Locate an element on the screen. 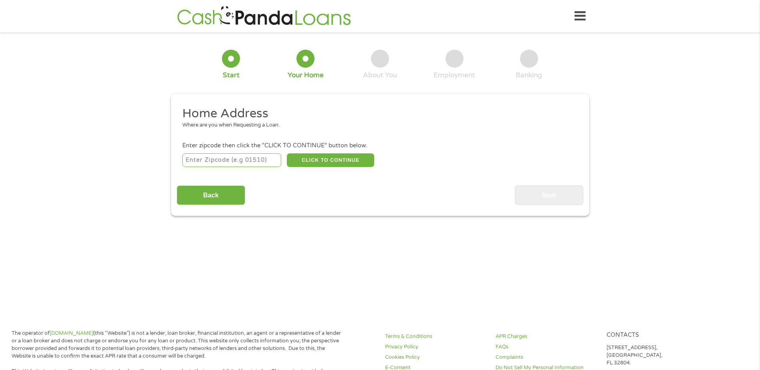 The height and width of the screenshot is (370, 760). h2: Home Address is located at coordinates (377, 114).